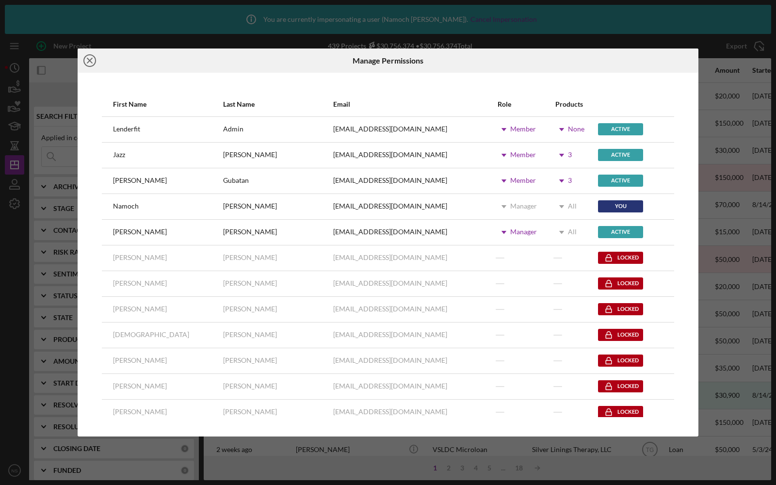 The image size is (776, 485). Describe the element at coordinates (576, 104) in the screenshot. I see `div: Products` at that location.